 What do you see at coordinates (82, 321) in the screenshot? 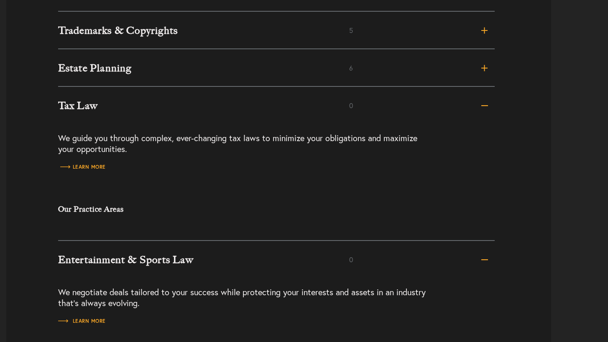
I see `a: Learn more about Entertainment & Sports Law` at bounding box center [82, 321].